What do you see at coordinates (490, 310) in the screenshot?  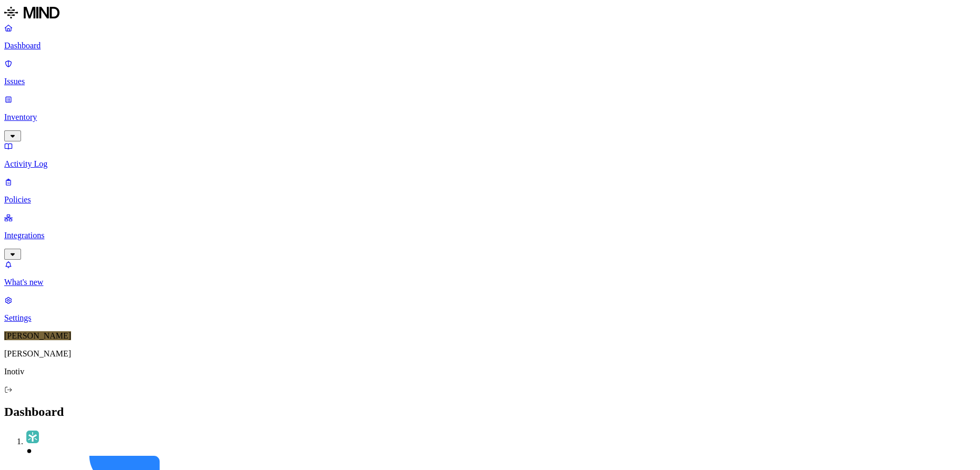 I see `a: Settings` at bounding box center [490, 310].